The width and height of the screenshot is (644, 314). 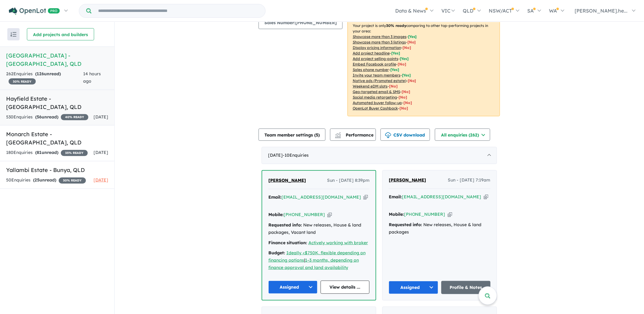 I want to click on h5: Yallambi Estate - Bunya , QLD, so click(x=58, y=170).